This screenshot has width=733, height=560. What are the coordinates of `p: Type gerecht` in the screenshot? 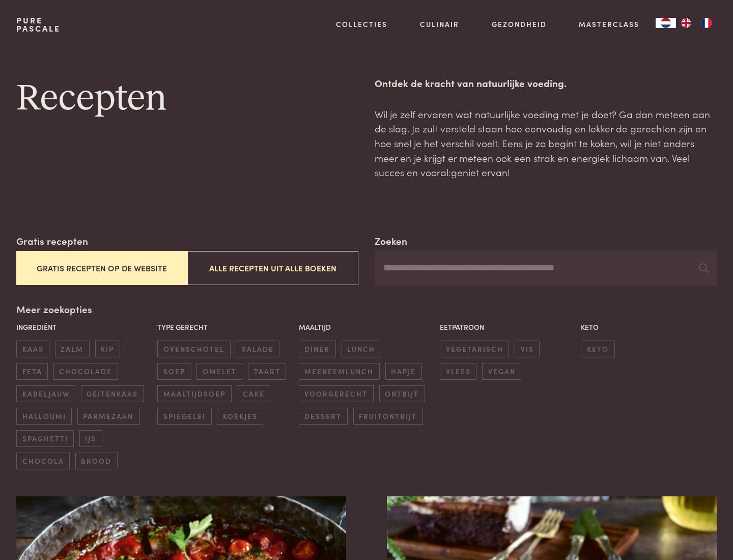 It's located at (225, 327).